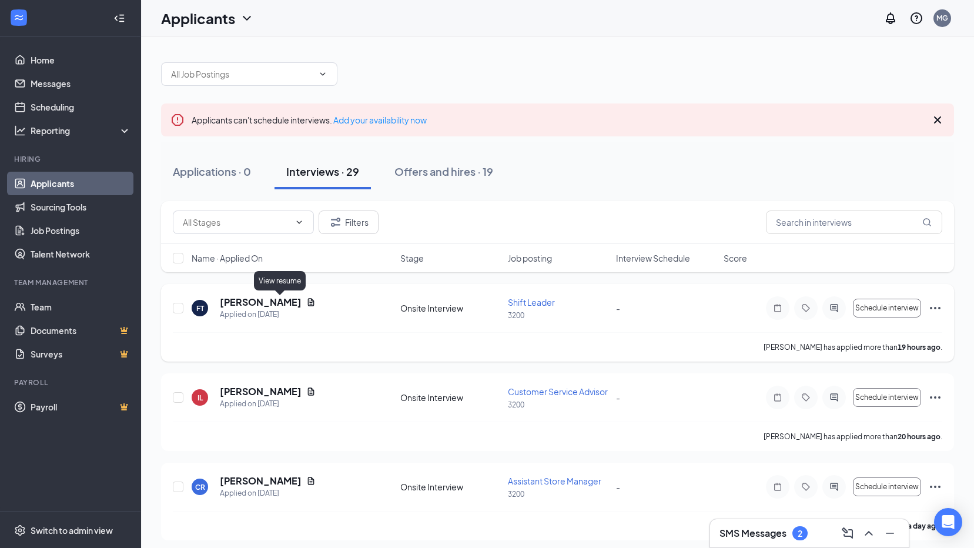 This screenshot has width=974, height=548. What do you see at coordinates (890, 18) in the screenshot?
I see `svg: Notifications` at bounding box center [890, 18].